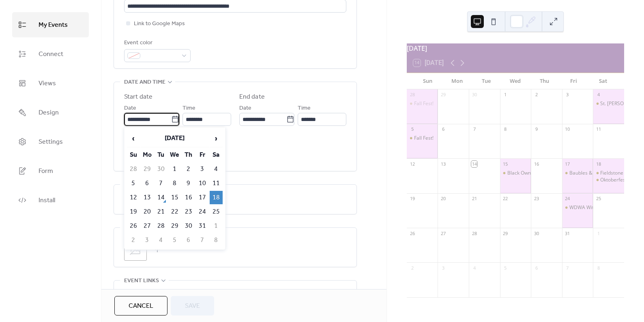  Describe the element at coordinates (593, 208) in the screenshot. I see `div: WDWA Witches Walk` at that location.